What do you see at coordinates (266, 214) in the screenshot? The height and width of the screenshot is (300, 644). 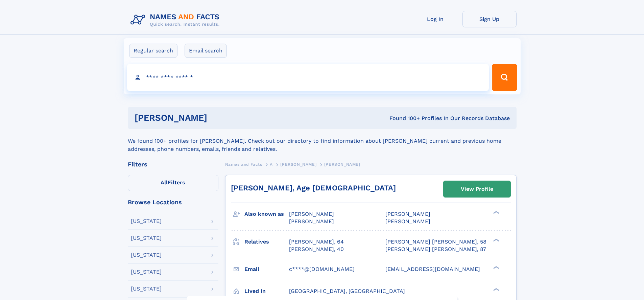 I see `h3: Also known as` at bounding box center [266, 214].